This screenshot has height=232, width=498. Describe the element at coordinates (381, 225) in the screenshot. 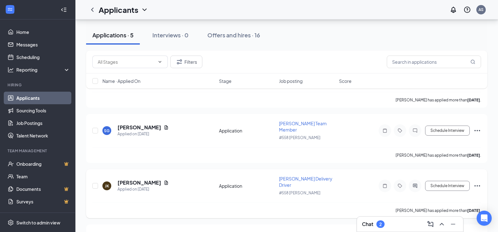

I see `div: 2` at that location.